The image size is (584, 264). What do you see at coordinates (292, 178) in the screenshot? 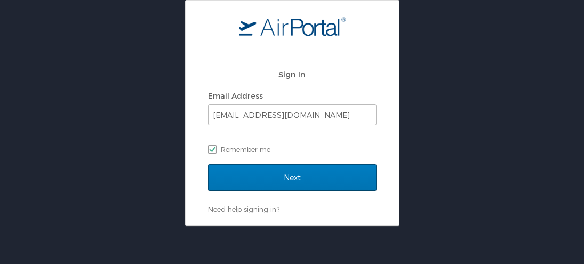
I see `input: Next` at bounding box center [292, 178].